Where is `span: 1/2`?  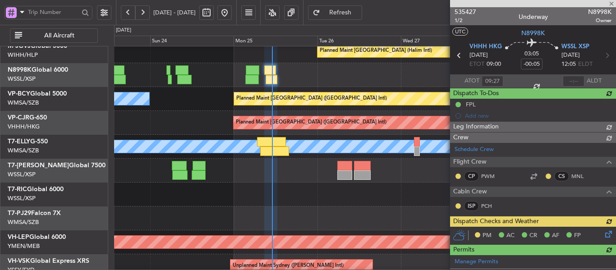 span: 1/2 is located at coordinates (465, 20).